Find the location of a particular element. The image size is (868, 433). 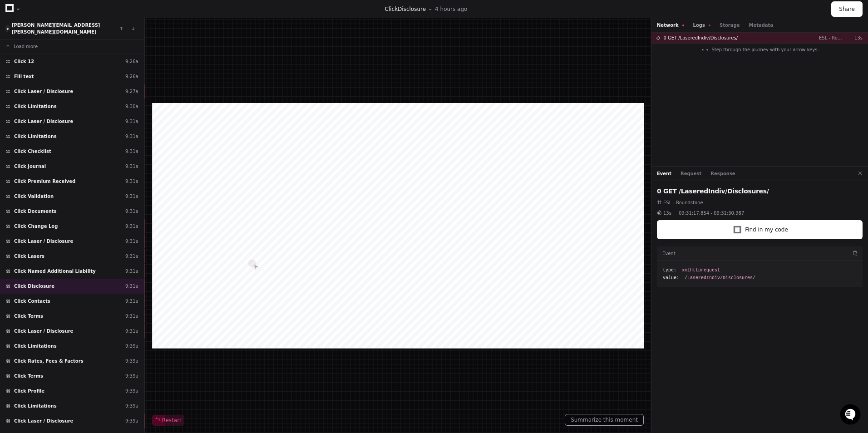

button: Open customer support is located at coordinates (11, 11).